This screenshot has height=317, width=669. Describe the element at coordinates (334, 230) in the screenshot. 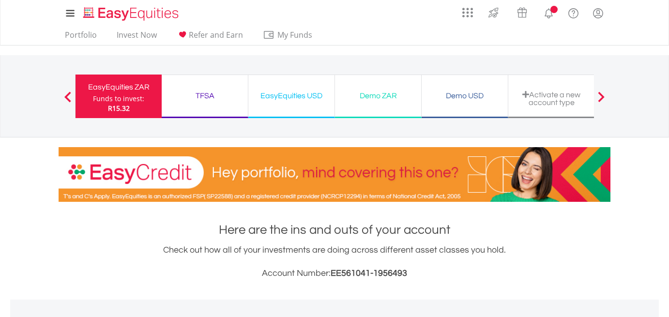

I see `h1: Here are the ins and outs of your account` at that location.